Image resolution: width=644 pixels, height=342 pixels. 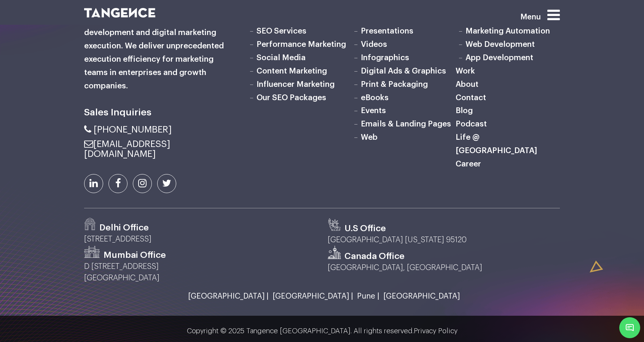 I want to click on a: eBooks, so click(x=374, y=98).